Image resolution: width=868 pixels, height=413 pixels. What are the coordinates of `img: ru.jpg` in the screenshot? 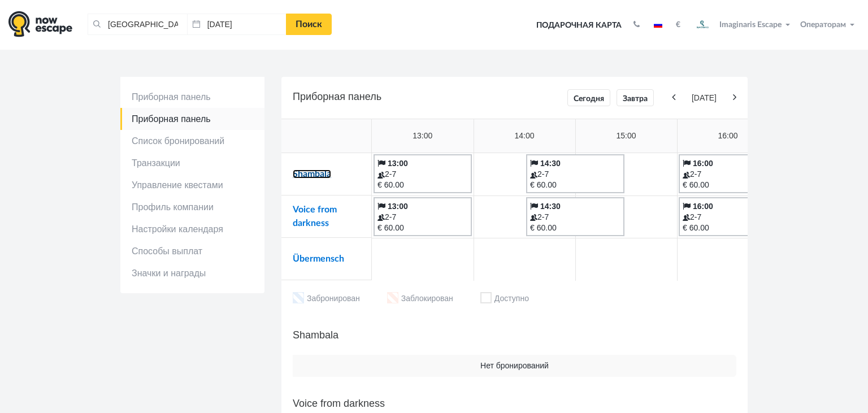 It's located at (658, 25).